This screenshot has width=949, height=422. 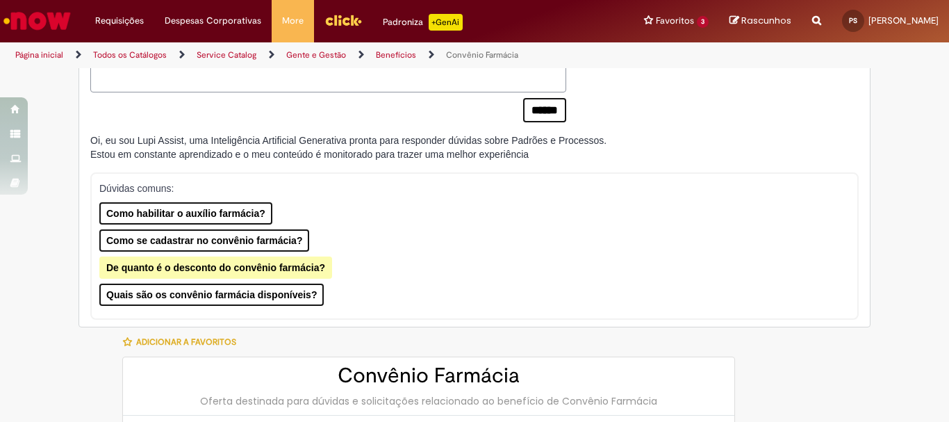 I want to click on button: Adicionar a Favoritos, so click(x=183, y=342).